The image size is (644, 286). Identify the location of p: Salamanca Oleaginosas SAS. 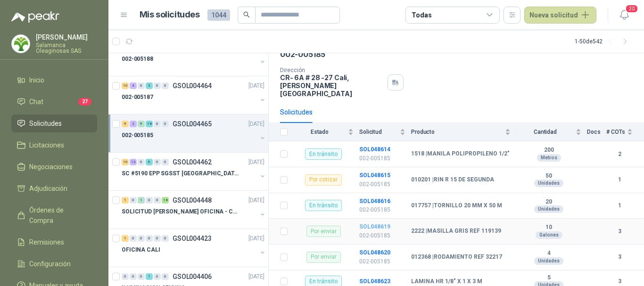
(66, 48).